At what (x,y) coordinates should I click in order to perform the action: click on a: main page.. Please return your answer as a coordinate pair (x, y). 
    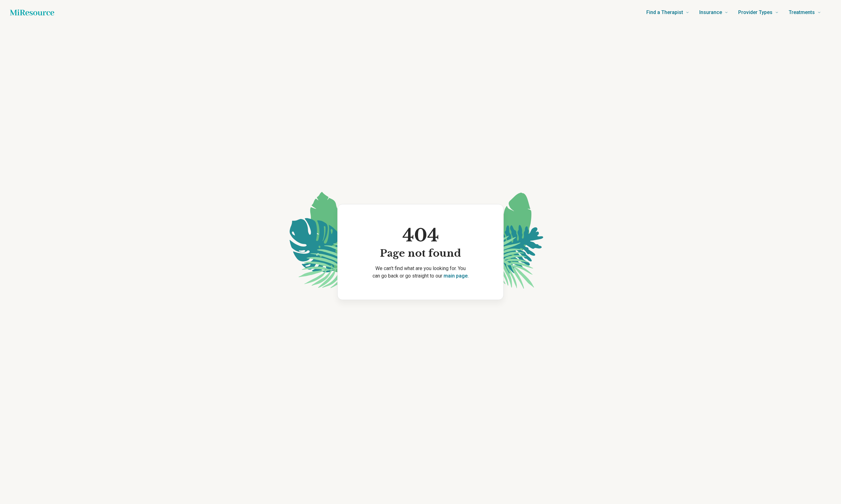
    Looking at the image, I should click on (456, 276).